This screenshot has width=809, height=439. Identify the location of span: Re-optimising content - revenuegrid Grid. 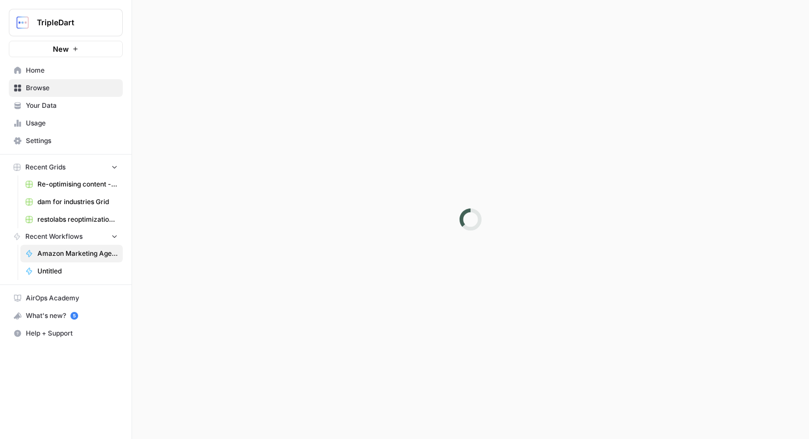
(78, 184).